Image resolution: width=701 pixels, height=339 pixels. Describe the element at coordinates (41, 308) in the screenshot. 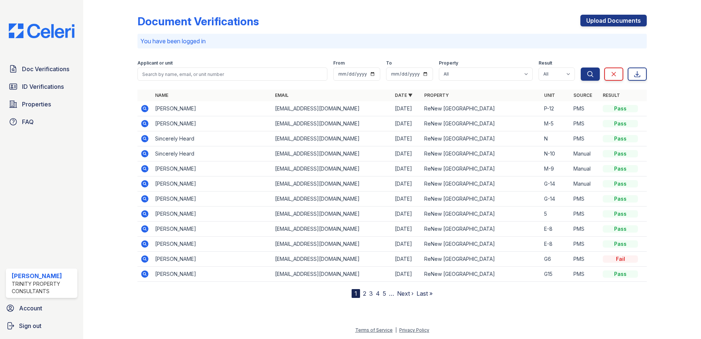

I see `a: Account` at that location.